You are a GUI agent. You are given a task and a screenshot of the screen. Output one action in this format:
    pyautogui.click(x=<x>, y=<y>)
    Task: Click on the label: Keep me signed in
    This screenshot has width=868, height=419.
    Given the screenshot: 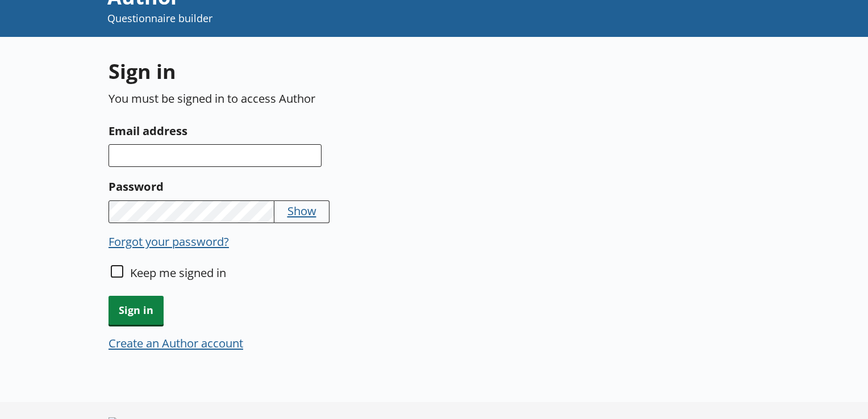 What is the action you would take?
    pyautogui.click(x=178, y=272)
    